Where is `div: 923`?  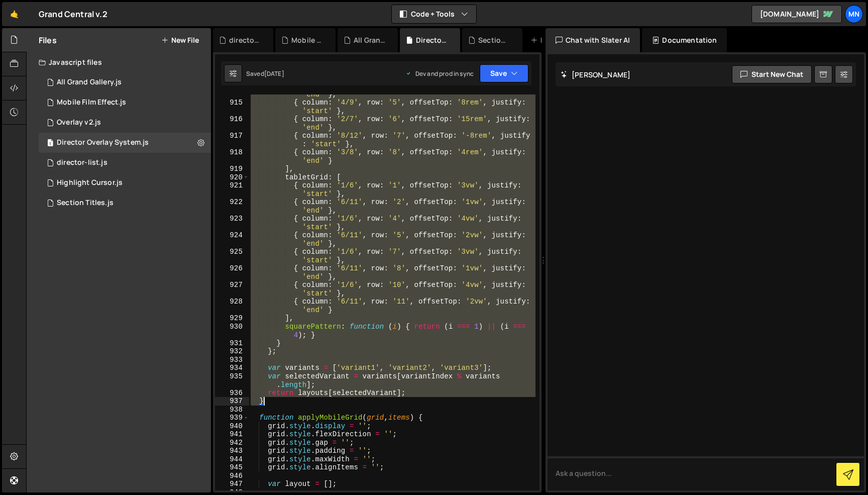 div: 923 is located at coordinates (232, 223).